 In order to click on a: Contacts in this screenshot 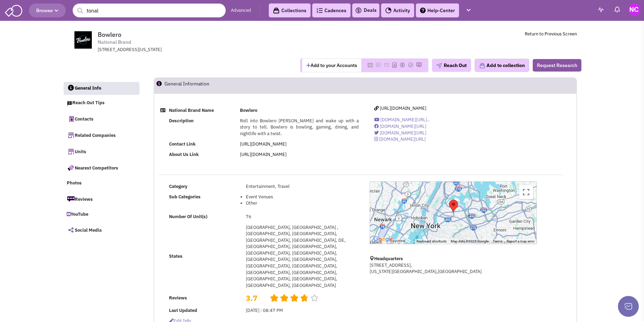, I will do `click(101, 119)`.